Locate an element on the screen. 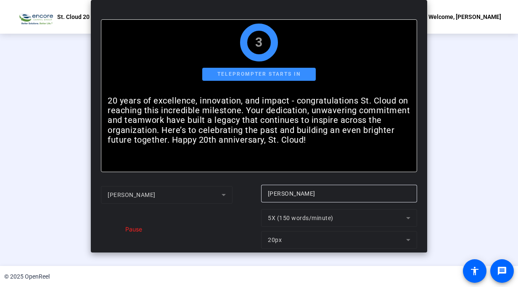 The image size is (518, 287). mat-icon: accessibility is located at coordinates (475, 271).